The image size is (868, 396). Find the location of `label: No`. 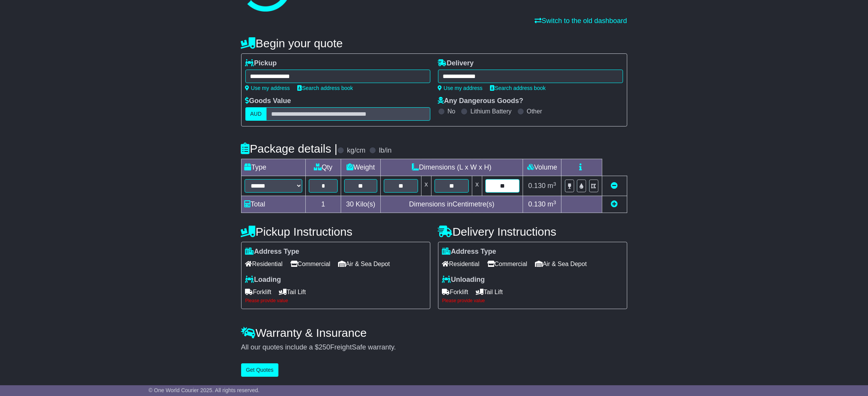

label: No is located at coordinates (451, 111).